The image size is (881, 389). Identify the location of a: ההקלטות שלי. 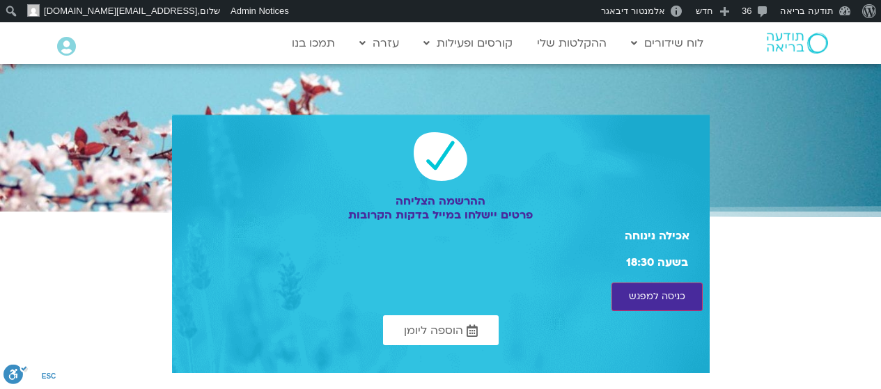
(571, 43).